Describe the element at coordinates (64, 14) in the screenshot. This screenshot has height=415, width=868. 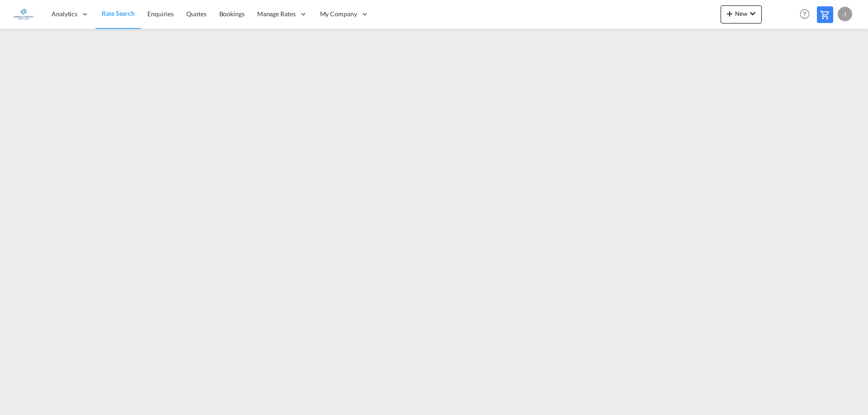
I see `span: Analytics` at that location.